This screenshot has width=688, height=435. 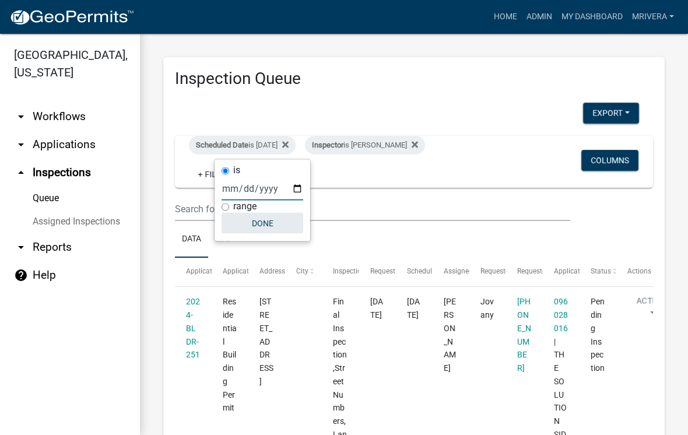 I want to click on datatable-header-cell: Requested Date, so click(x=377, y=272).